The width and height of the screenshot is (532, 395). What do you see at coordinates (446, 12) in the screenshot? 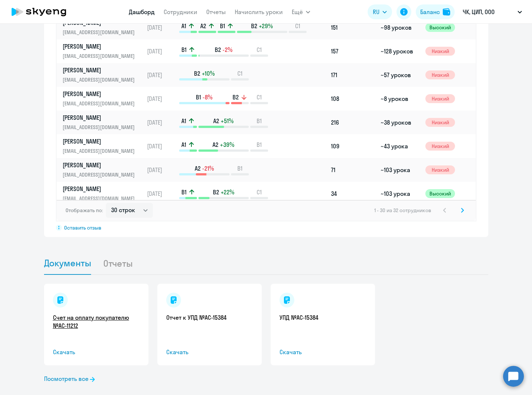
I see `img: balance` at bounding box center [446, 12].